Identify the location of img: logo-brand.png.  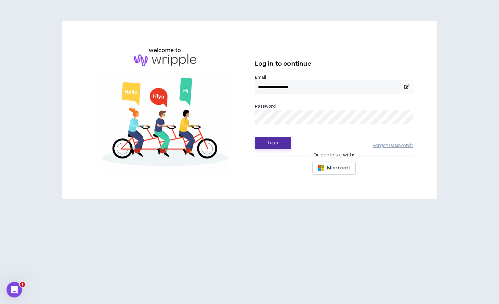
(165, 61).